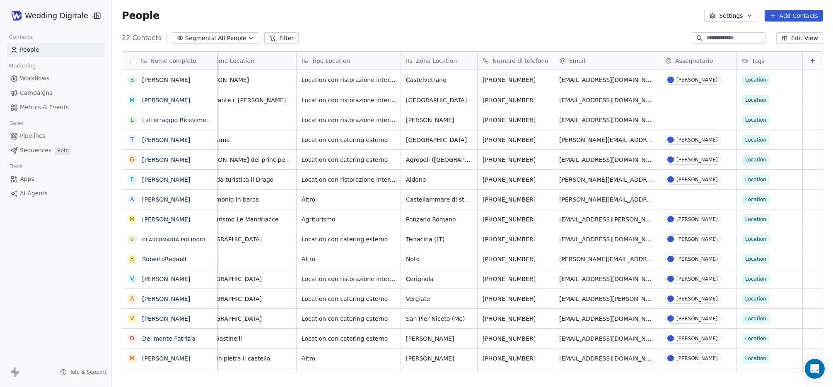 This screenshot has height=387, width=833. I want to click on span: 22 Contacts, so click(142, 38).